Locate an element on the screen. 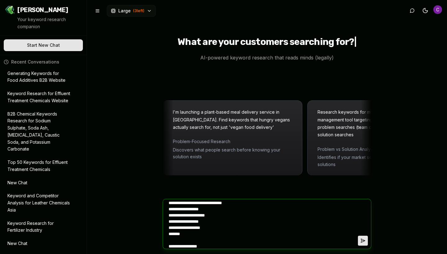 The width and height of the screenshot is (447, 254). p: Keyword and Competitor Analysis for Leather Chemicals Asia is located at coordinates (39, 203).